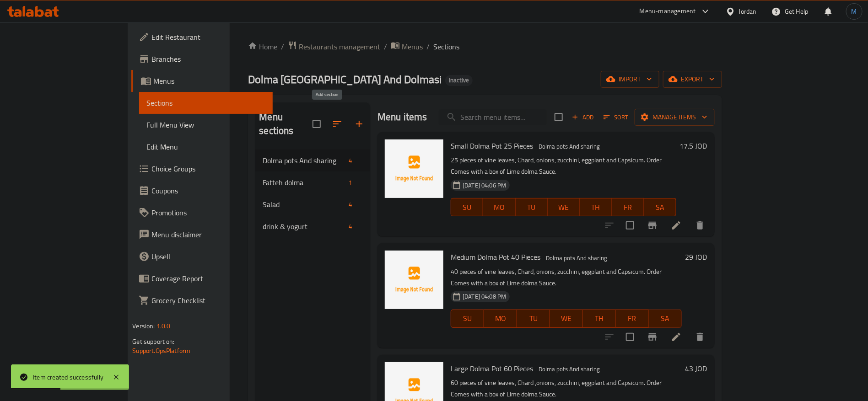 The height and width of the screenshot is (401, 868). What do you see at coordinates (313, 161) in the screenshot?
I see `div: Dolma pots And sharing4` at bounding box center [313, 161].